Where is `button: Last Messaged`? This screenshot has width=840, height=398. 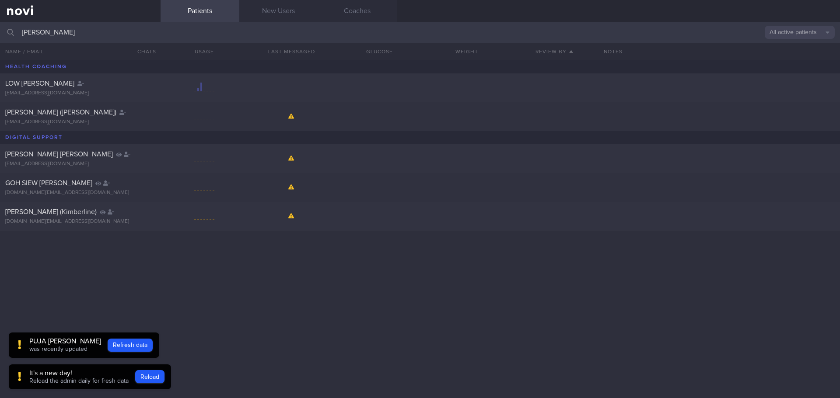
button: Last Messaged is located at coordinates (292, 52).